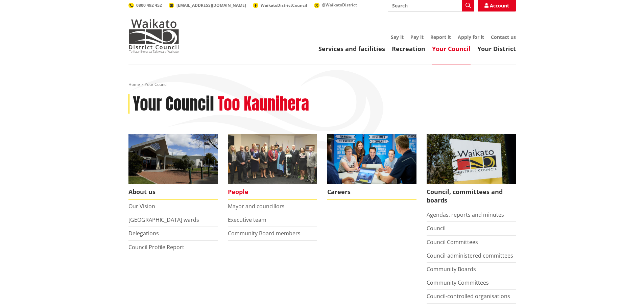 The height and width of the screenshot is (308, 644). I want to click on a: Apply for it, so click(471, 37).